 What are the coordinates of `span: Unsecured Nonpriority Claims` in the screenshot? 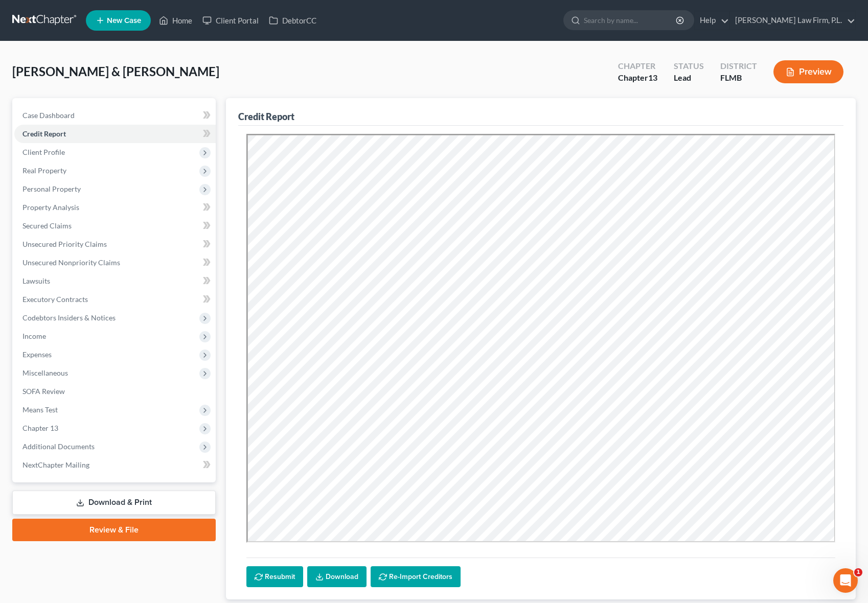 It's located at (71, 262).